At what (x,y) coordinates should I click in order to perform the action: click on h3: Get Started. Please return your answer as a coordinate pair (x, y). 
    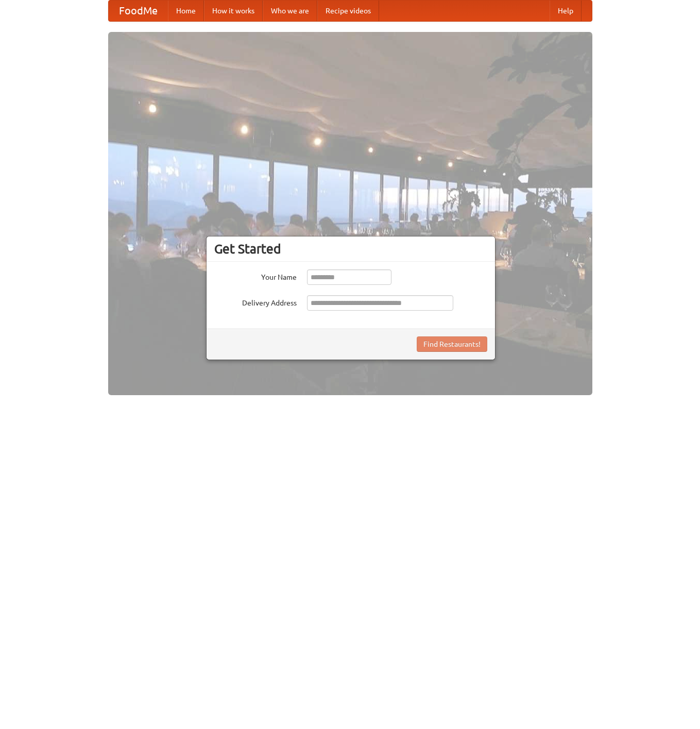
    Looking at the image, I should click on (350, 249).